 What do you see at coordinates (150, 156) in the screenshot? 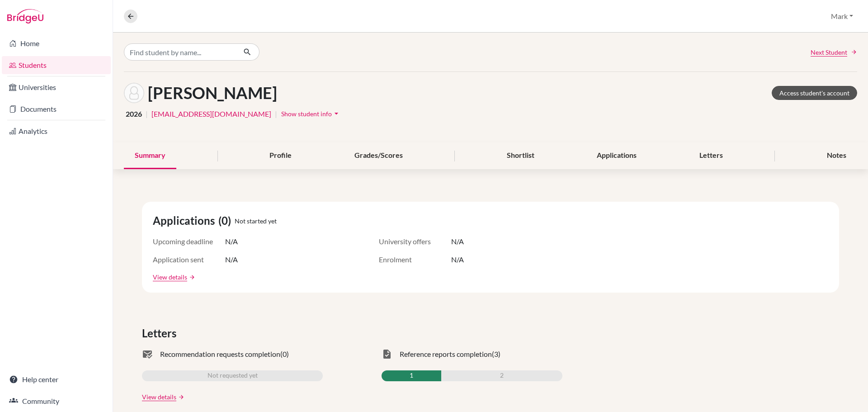
I see `div: Summary` at bounding box center [150, 156].